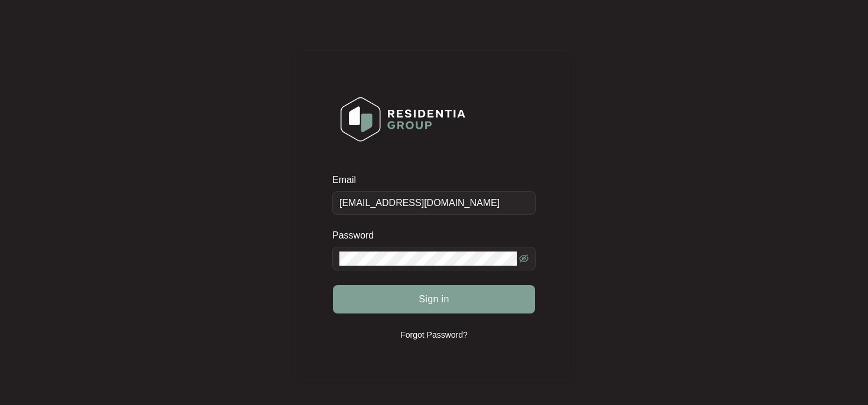 This screenshot has height=405, width=868. What do you see at coordinates (357, 236) in the screenshot?
I see `label: Password` at bounding box center [357, 236].